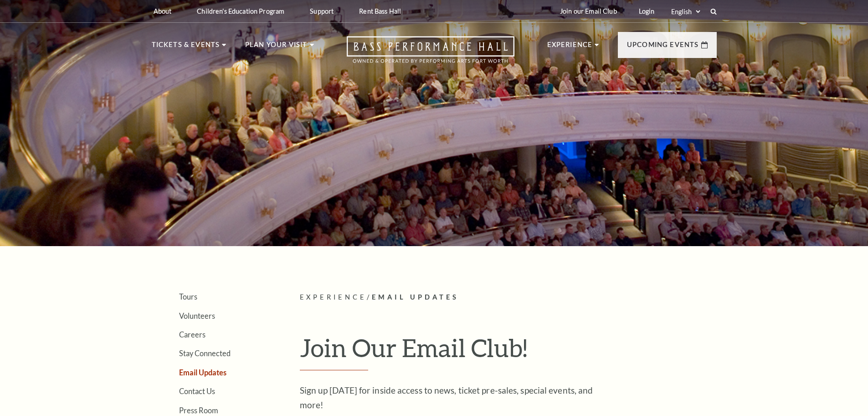  I want to click on a: Press Room, so click(198, 409).